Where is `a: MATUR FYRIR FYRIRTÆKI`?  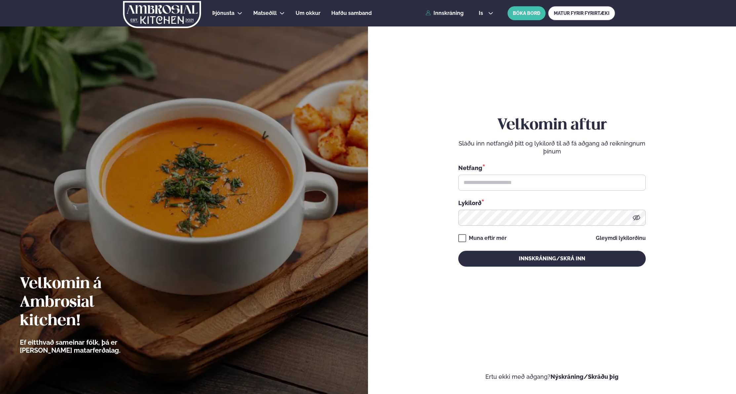
a: MATUR FYRIR FYRIRTÆKI is located at coordinates (582, 13).